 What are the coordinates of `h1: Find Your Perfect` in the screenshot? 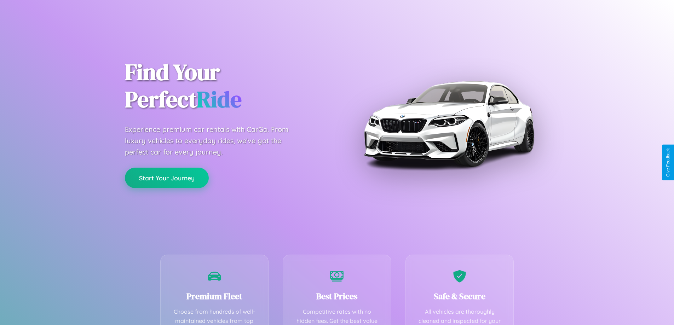 It's located at (226, 86).